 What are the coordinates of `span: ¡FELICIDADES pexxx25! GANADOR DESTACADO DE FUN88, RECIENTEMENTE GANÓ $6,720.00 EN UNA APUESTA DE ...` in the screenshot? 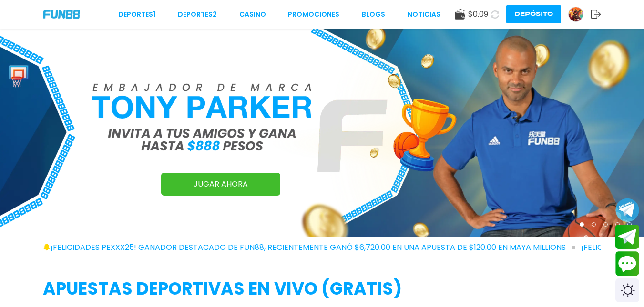 It's located at (313, 248).